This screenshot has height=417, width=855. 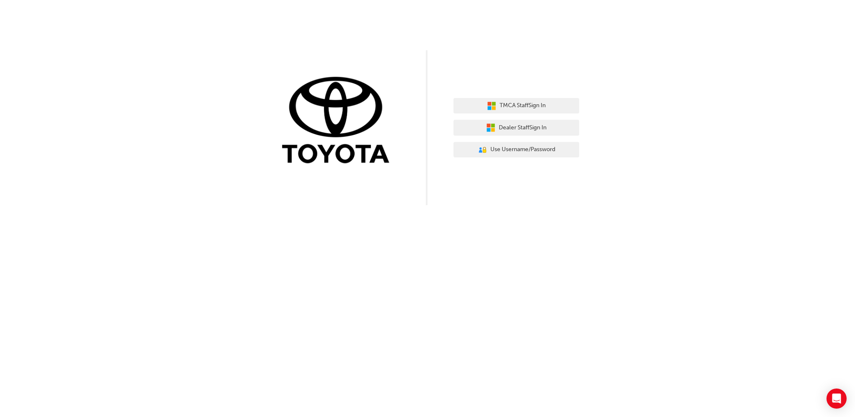 I want to click on span: Dealer Staff Sign In, so click(x=523, y=128).